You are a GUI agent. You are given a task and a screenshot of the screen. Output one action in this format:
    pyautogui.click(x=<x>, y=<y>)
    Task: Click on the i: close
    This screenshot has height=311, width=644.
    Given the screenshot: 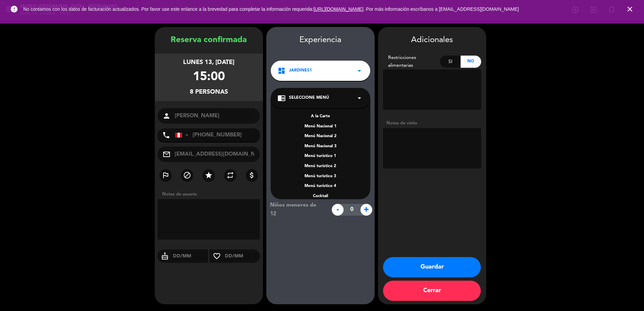 What is the action you would take?
    pyautogui.click(x=630, y=9)
    